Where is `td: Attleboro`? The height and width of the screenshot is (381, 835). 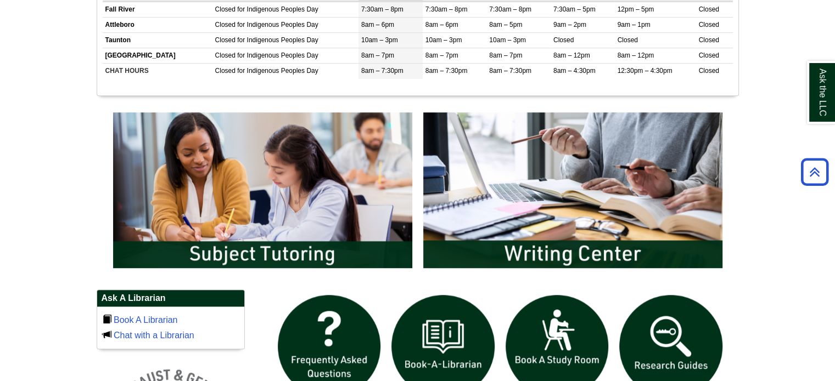
td: Attleboro is located at coordinates (158, 25).